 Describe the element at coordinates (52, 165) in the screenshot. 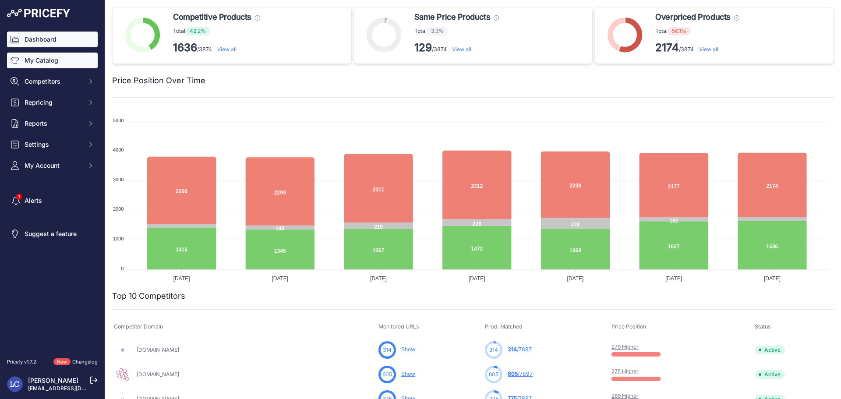

I see `button: My Account` at that location.